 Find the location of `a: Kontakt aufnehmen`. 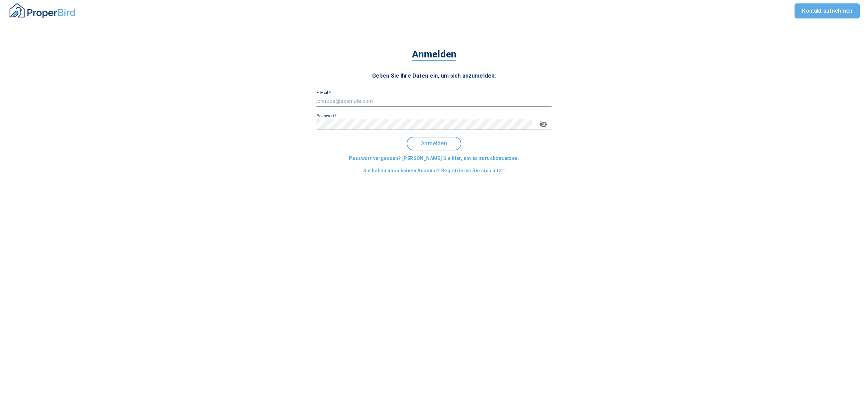

a: Kontakt aufnehmen is located at coordinates (827, 11).